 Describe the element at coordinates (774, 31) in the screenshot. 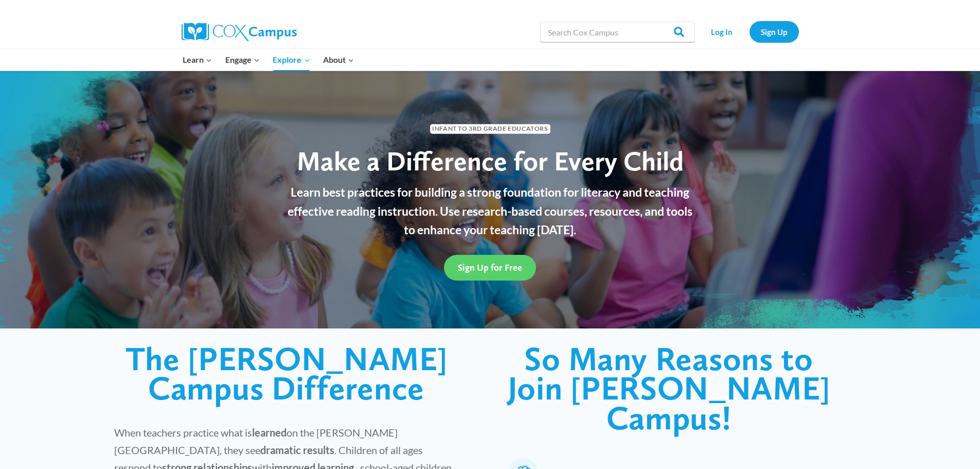

I see `a: Sign Up` at that location.